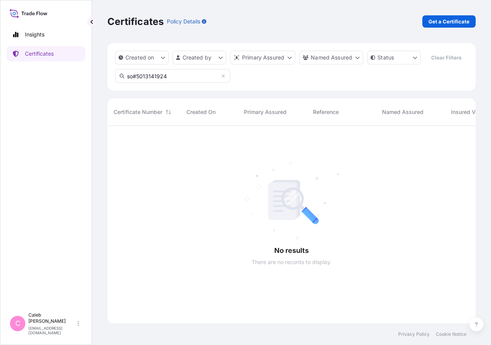 This screenshot has height=345, width=491. Describe the element at coordinates (263, 58) in the screenshot. I see `p: Primary Assured` at that location.